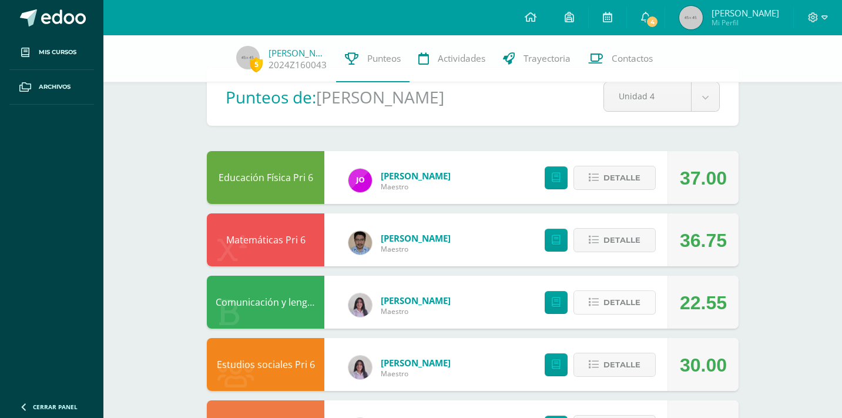 This screenshot has height=418, width=842. I want to click on span: 5, so click(256, 64).